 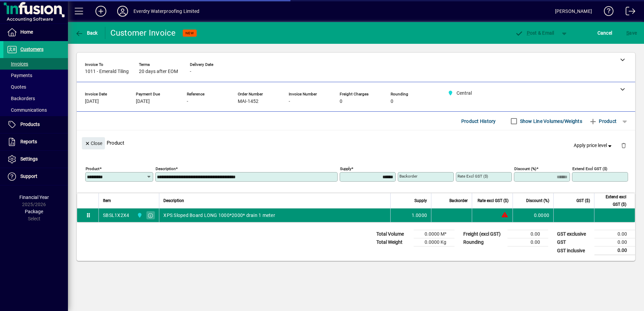 I want to click on td: GST inclusive, so click(x=574, y=250).